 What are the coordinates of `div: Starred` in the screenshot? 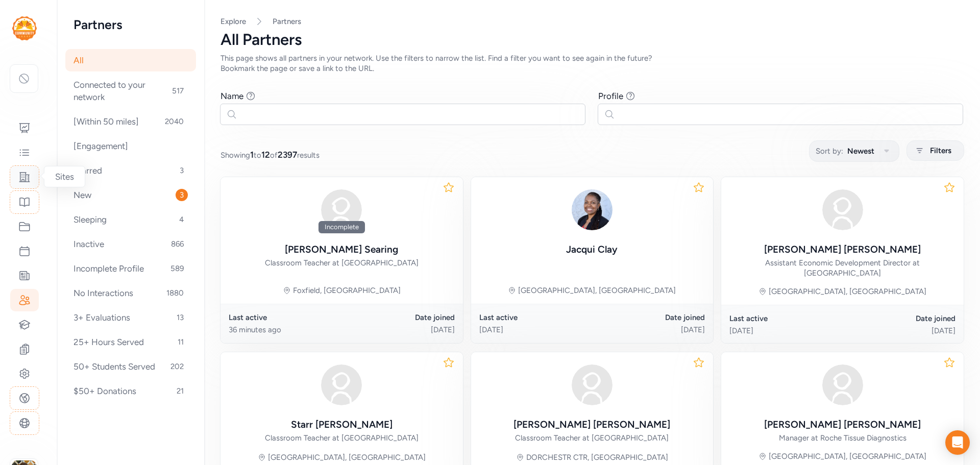 It's located at (131, 171).